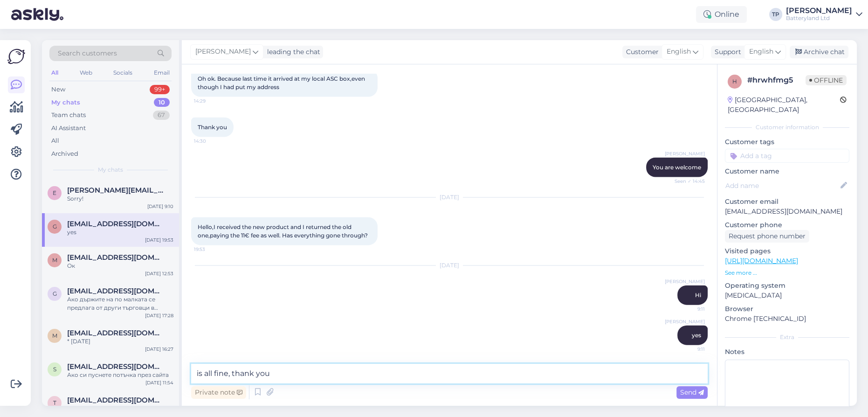  What do you see at coordinates (54, 403) in the screenshot?
I see `span: t` at bounding box center [54, 403].